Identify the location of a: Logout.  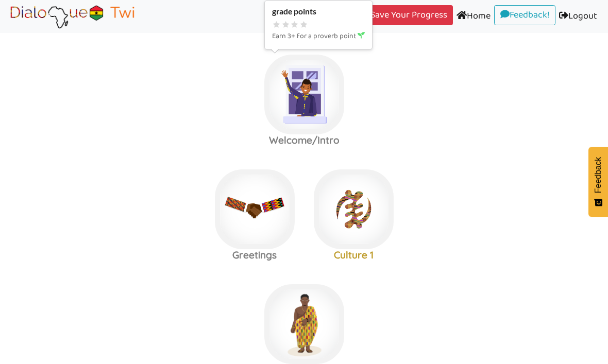
(578, 17).